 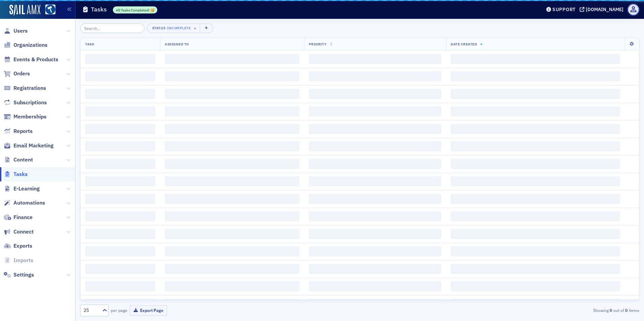 What do you see at coordinates (31, 45) in the screenshot?
I see `span: Organizations` at bounding box center [31, 45].